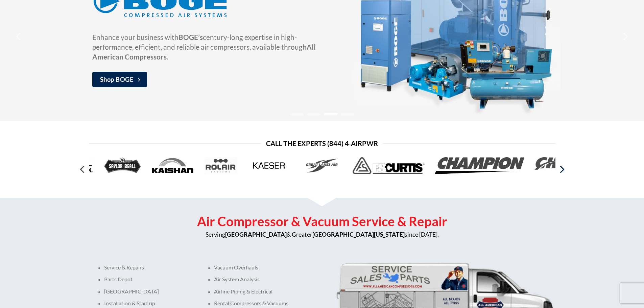 The height and width of the screenshot is (308, 644). I want to click on li: Page dot 4, so click(348, 115).